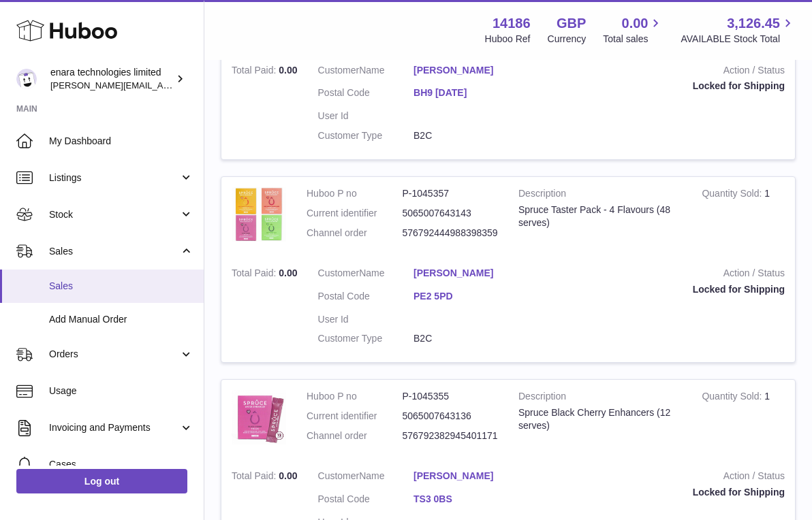 This screenshot has width=812, height=520. What do you see at coordinates (121, 465) in the screenshot?
I see `span: Cases` at bounding box center [121, 465].